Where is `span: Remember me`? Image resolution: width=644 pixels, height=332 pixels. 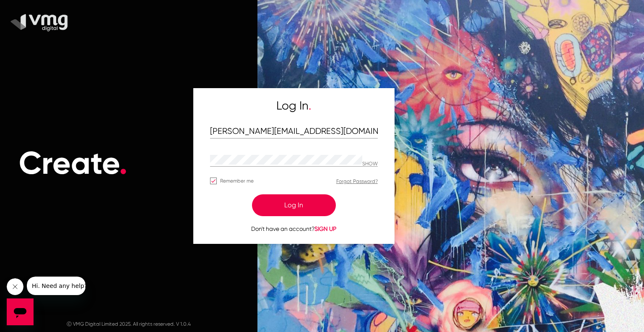 span: Remember me is located at coordinates (237, 181).